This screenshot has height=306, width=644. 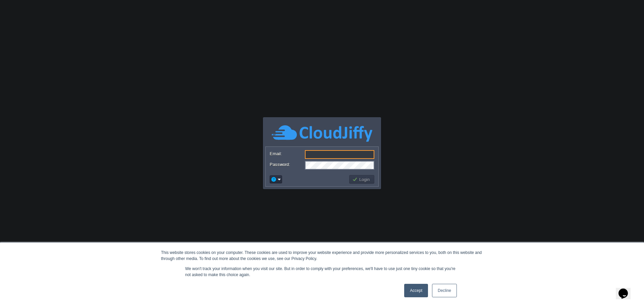 I want to click on a: Accept, so click(x=416, y=291).